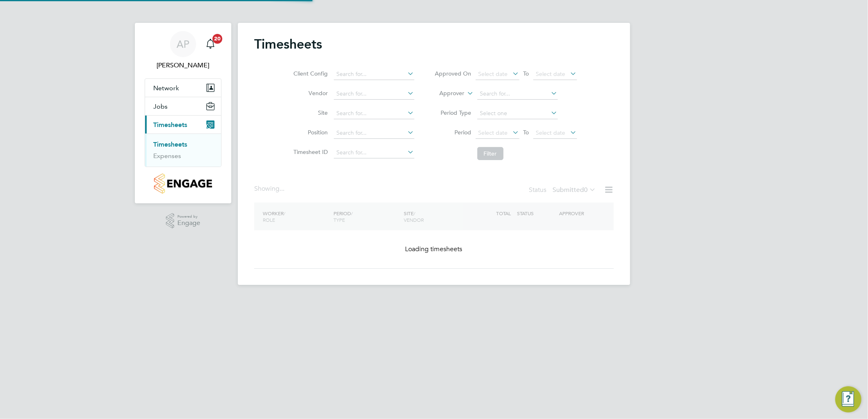  Describe the element at coordinates (217, 39) in the screenshot. I see `span: 20` at that location.